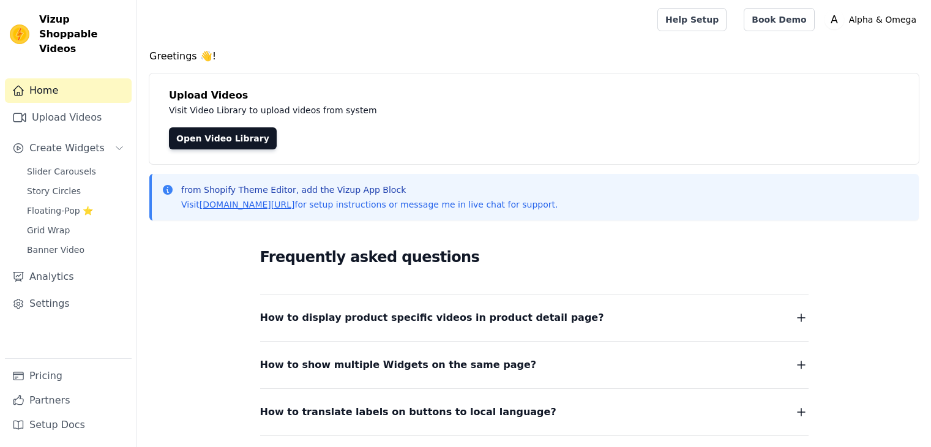  Describe the element at coordinates (535, 318) in the screenshot. I see `button: How to display product specific videos in product detail page?` at that location.